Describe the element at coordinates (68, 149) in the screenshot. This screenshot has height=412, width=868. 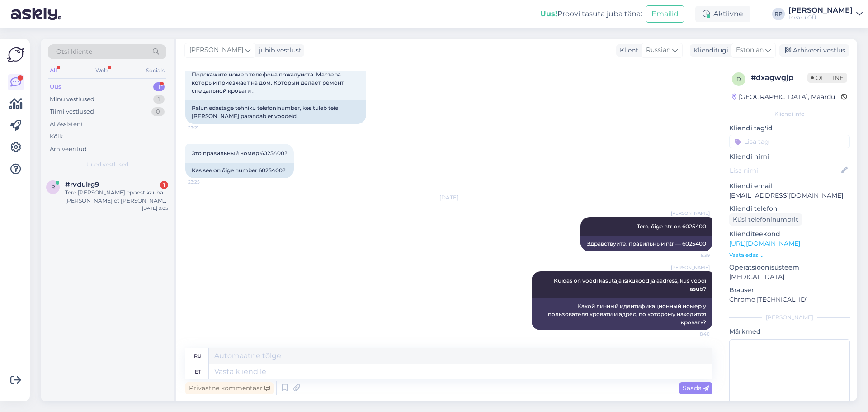
I see `div: Arhiveeritud` at that location.